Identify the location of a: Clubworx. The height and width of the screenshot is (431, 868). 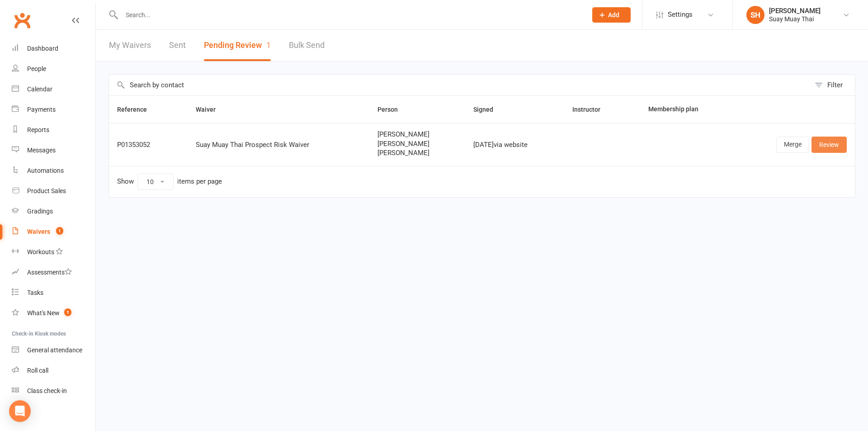
(22, 20).